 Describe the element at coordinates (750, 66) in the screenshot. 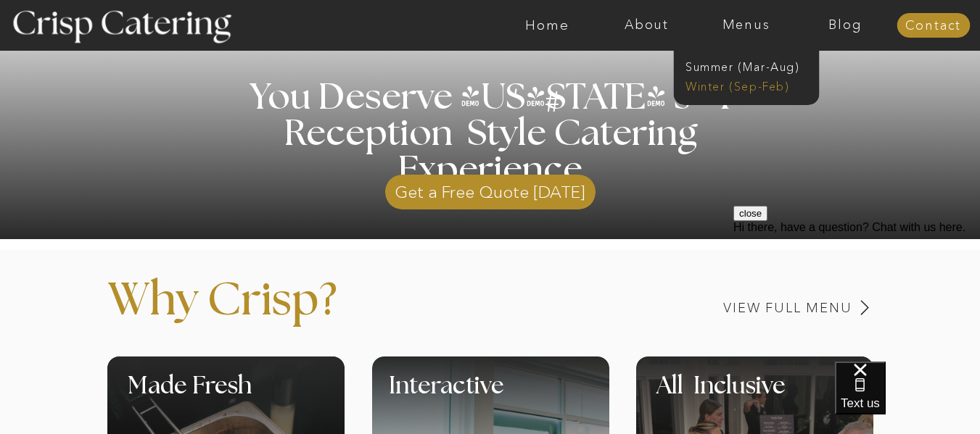

I see `nav: Summer (Mar-Aug)` at that location.